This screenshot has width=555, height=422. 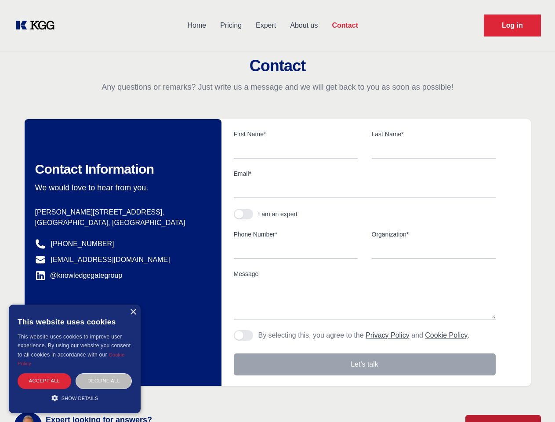 What do you see at coordinates (231, 26) in the screenshot?
I see `a: Pricing` at bounding box center [231, 26].